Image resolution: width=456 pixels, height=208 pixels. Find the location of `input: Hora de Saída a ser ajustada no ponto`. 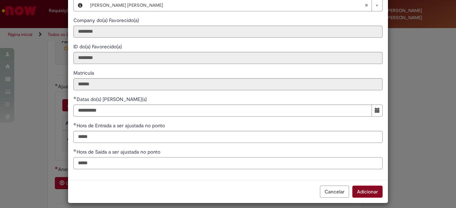

input: Hora de Saída a ser ajustada no ponto is located at coordinates (228, 163).